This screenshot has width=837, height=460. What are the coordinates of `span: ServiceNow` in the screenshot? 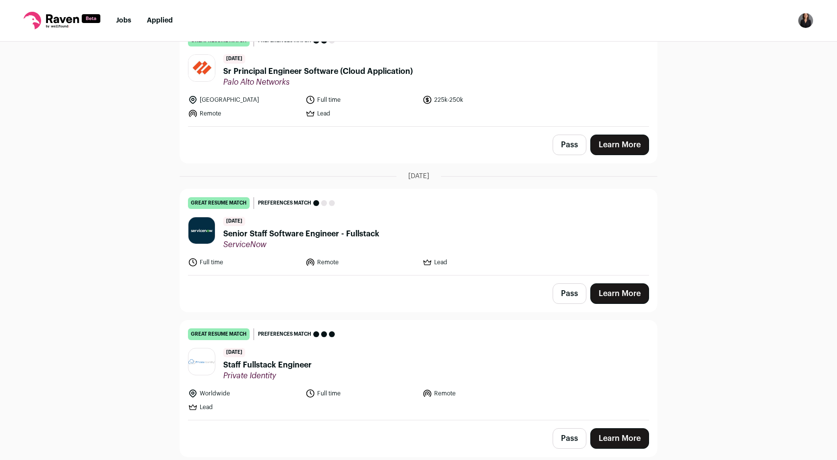 It's located at (301, 245).